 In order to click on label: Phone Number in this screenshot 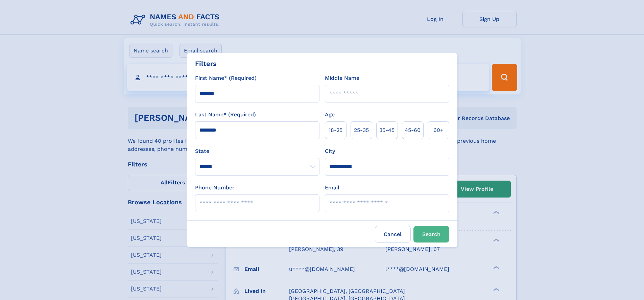, I will do `click(215, 188)`.